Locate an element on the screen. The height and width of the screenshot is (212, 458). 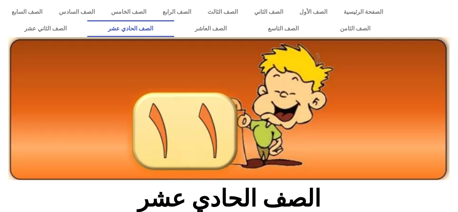
a: الصف العاشر is located at coordinates (211, 29).